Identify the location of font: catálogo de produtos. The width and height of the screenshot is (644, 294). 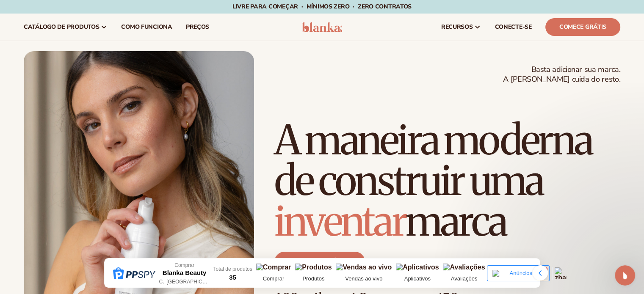
(62, 26).